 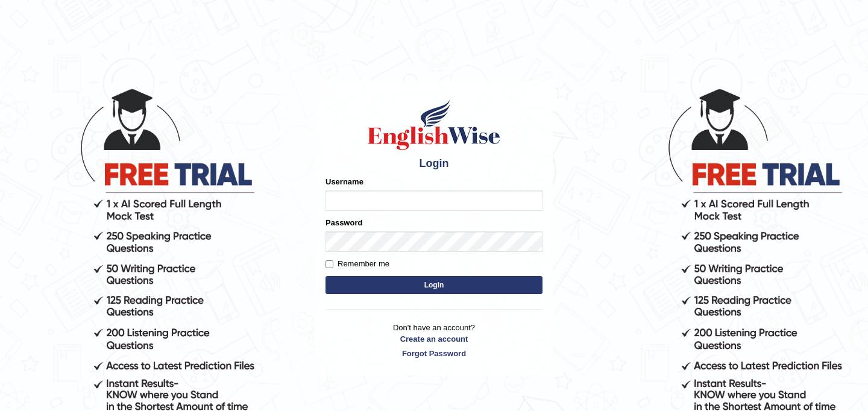 What do you see at coordinates (434, 340) in the screenshot?
I see `p: Don't have an account?` at bounding box center [434, 340].